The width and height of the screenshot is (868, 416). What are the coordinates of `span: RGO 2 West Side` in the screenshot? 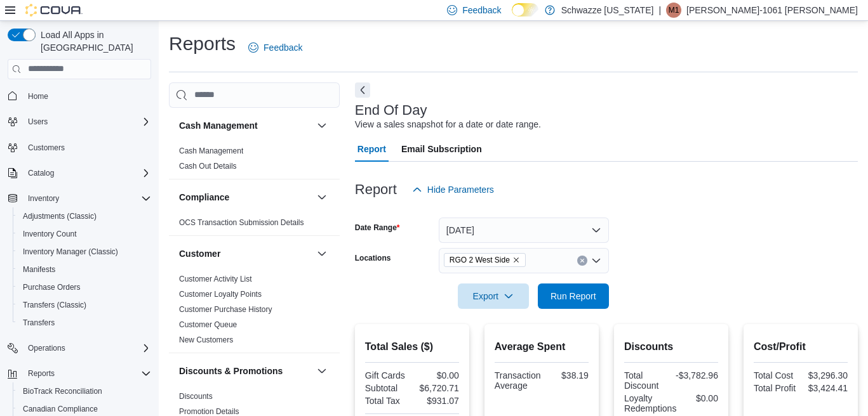 It's located at (484, 260).